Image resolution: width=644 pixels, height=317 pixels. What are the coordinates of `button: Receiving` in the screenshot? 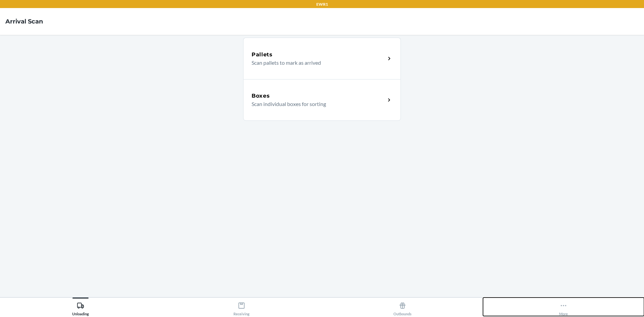 It's located at (241, 307).